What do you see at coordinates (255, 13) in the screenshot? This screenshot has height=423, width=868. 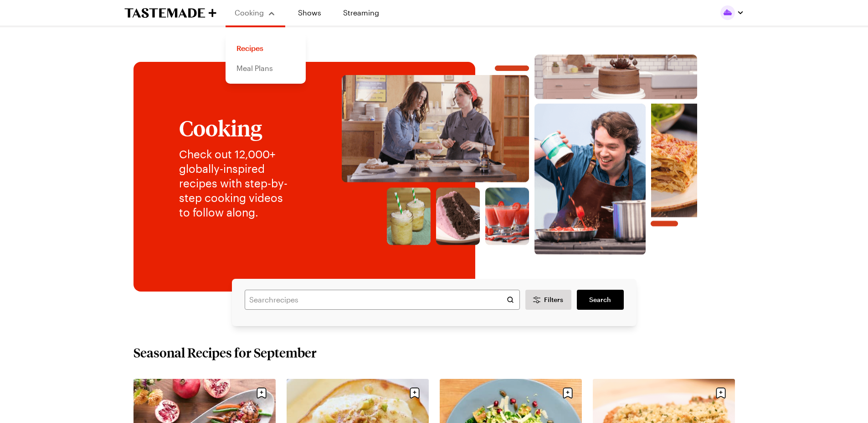 I see `button: Cooking` at bounding box center [255, 13].